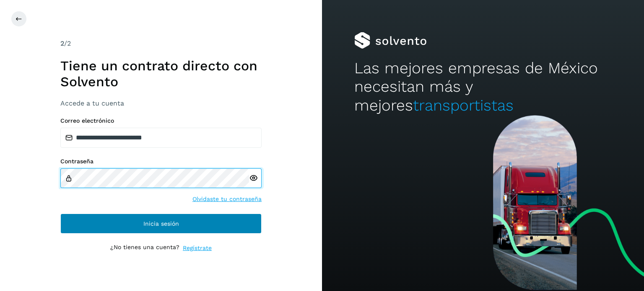 The width and height of the screenshot is (644, 291). What do you see at coordinates (161, 161) in the screenshot?
I see `label: Contraseña` at bounding box center [161, 161].